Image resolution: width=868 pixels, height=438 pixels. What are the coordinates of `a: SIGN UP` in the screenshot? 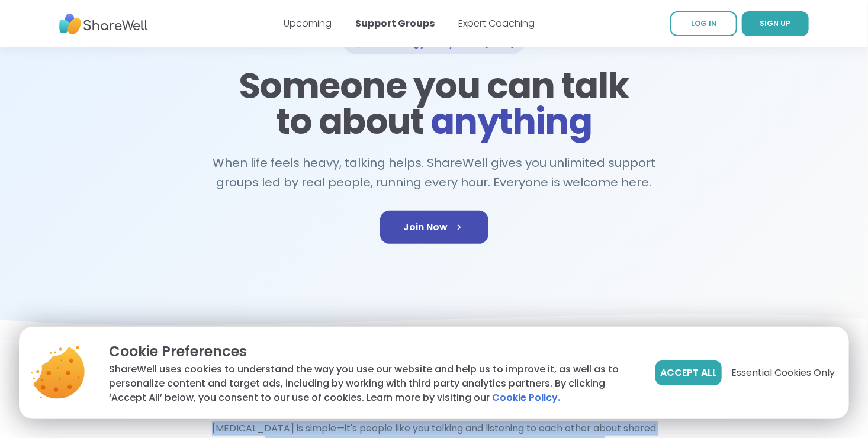 It's located at (775, 24).